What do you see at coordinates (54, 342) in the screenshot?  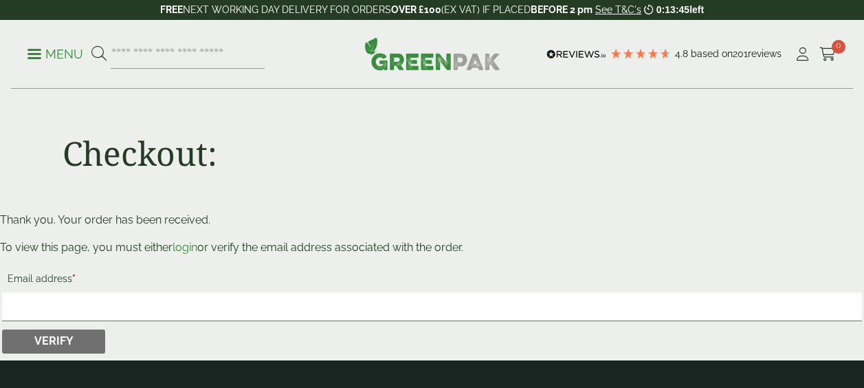 I see `button: Verify` at bounding box center [54, 342].